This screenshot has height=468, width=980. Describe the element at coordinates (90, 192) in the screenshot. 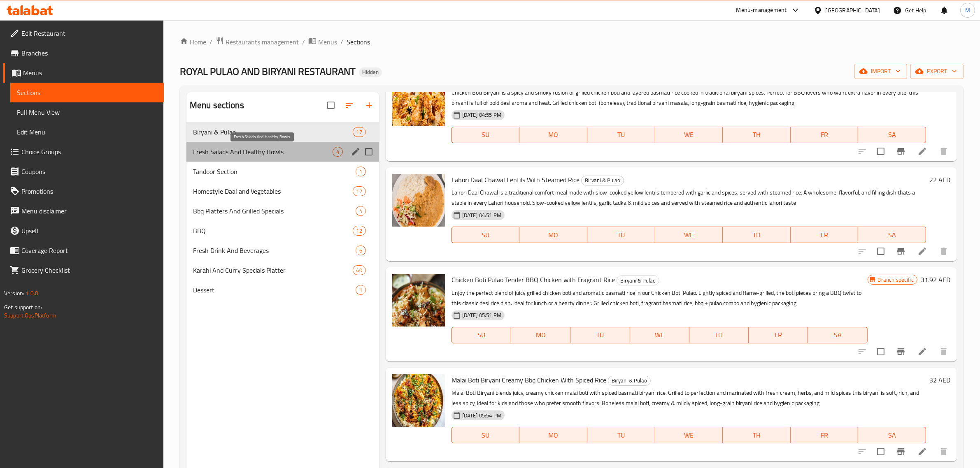

I see `span: Promotions` at that location.